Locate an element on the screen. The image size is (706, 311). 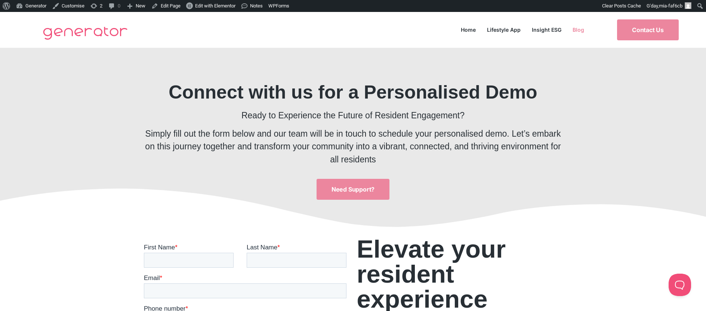
a: Need Support? is located at coordinates (353, 190).